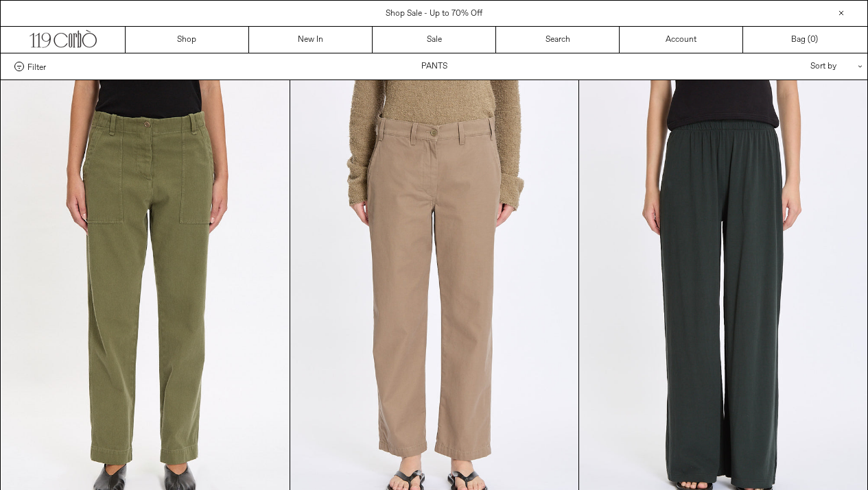  What do you see at coordinates (187, 39) in the screenshot?
I see `a: Shop` at bounding box center [187, 39].